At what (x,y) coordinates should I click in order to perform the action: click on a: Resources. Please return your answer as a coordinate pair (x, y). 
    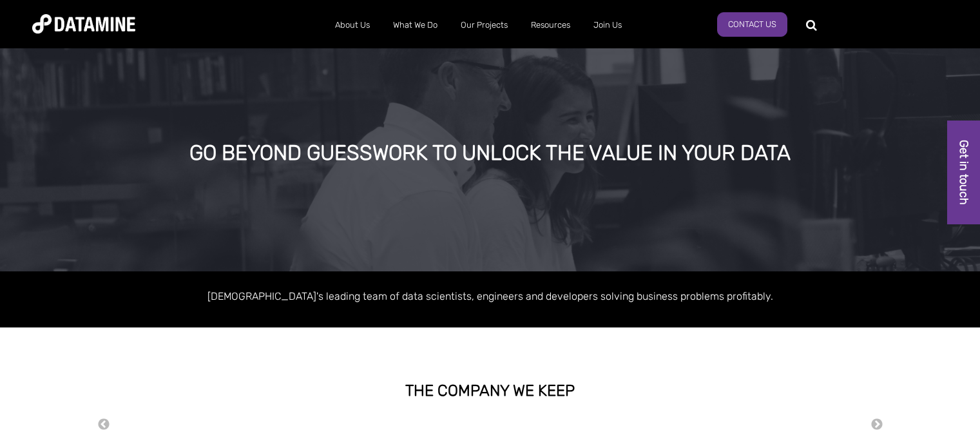
    Looking at the image, I should click on (550, 25).